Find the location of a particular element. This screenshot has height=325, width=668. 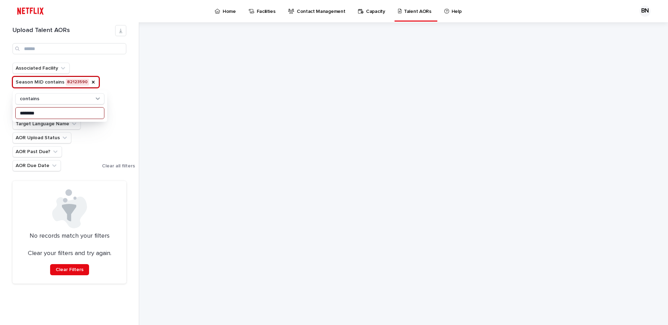

div: Search is located at coordinates (69, 49).